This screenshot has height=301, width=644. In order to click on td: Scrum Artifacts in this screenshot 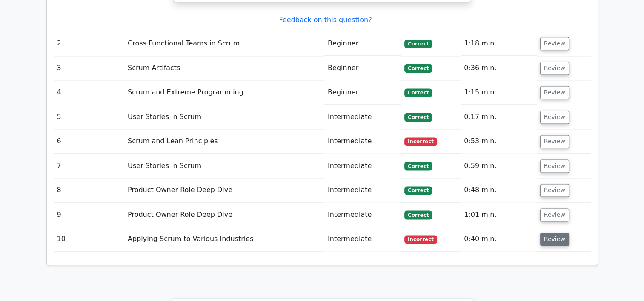, I will do `click(224, 68)`.